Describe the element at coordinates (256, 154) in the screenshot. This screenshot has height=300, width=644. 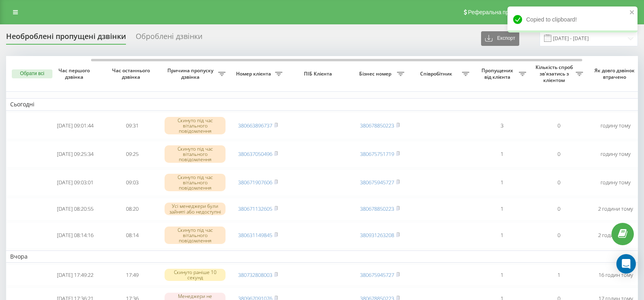
I see `a: 380637050496` at that location.